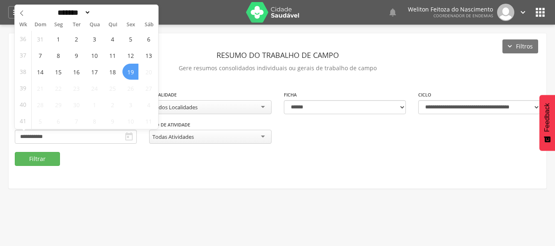 This screenshot has width=555, height=246. Describe the element at coordinates (148, 71) in the screenshot. I see `span: Setembro 20, 2025` at that location.